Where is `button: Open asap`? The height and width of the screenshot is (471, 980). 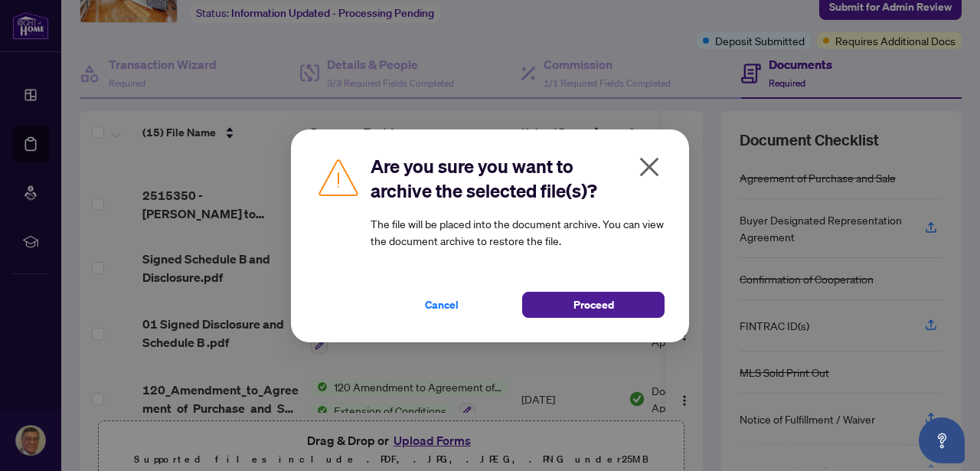
button: Open asap is located at coordinates (942, 440).